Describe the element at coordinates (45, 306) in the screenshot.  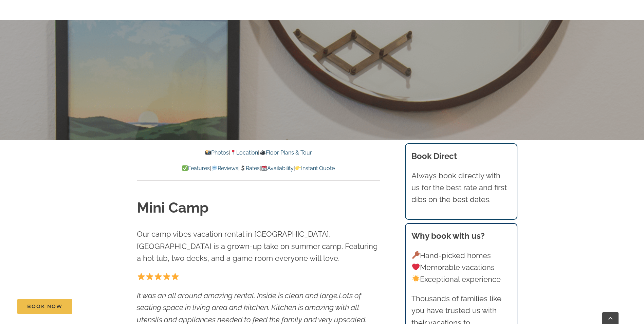
I see `span: Book Now` at that location.